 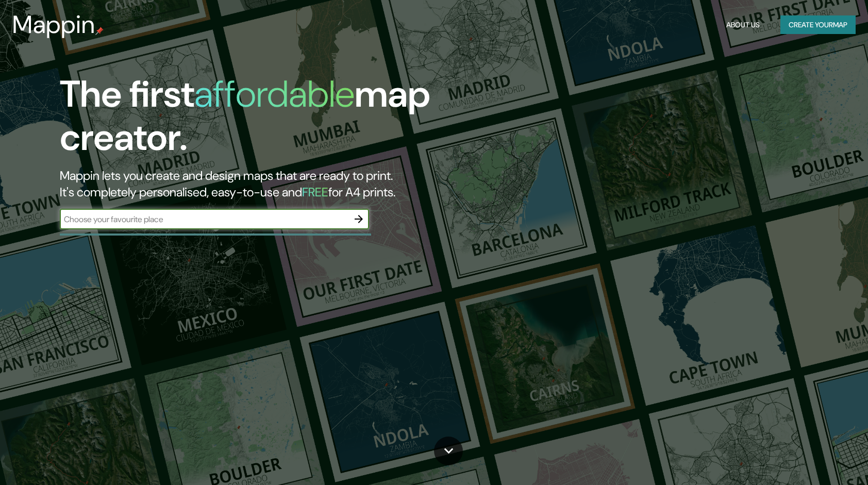 I want to click on img: mappin-pin, so click(x=100, y=31).